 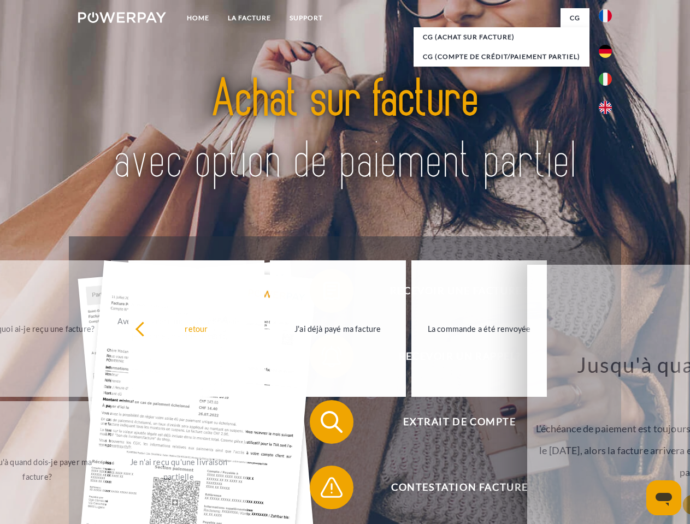 I want to click on img: fr, so click(x=605, y=16).